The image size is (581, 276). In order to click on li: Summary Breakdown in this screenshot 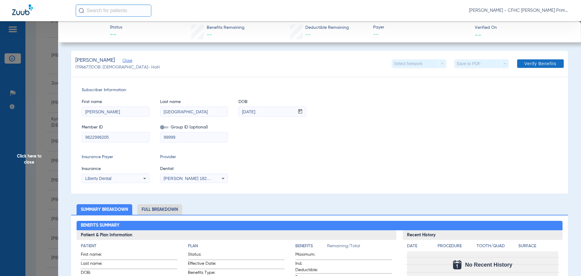, I will do `click(104, 209)`.